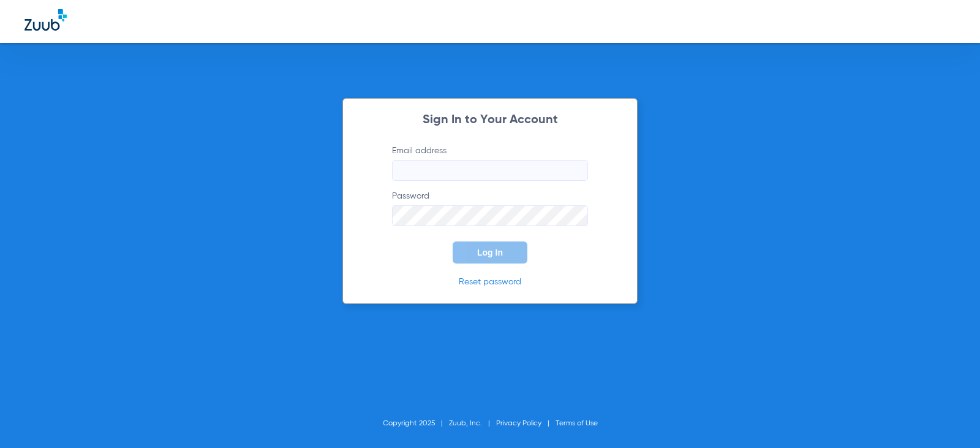 The image size is (980, 448). I want to click on button: Log In, so click(490, 252).